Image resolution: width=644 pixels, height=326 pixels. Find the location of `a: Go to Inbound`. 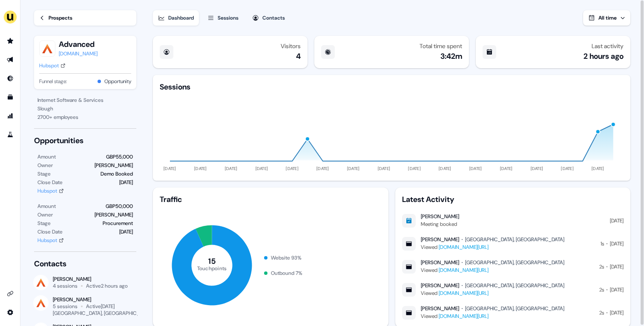

a: Go to Inbound is located at coordinates (10, 78).